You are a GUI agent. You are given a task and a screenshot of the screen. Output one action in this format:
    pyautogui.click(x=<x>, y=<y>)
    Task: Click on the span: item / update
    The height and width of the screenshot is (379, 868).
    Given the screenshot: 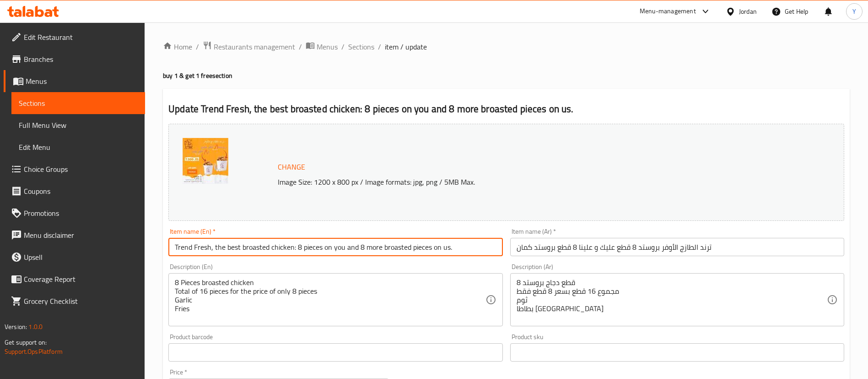 What is the action you would take?
    pyautogui.click(x=406, y=47)
    